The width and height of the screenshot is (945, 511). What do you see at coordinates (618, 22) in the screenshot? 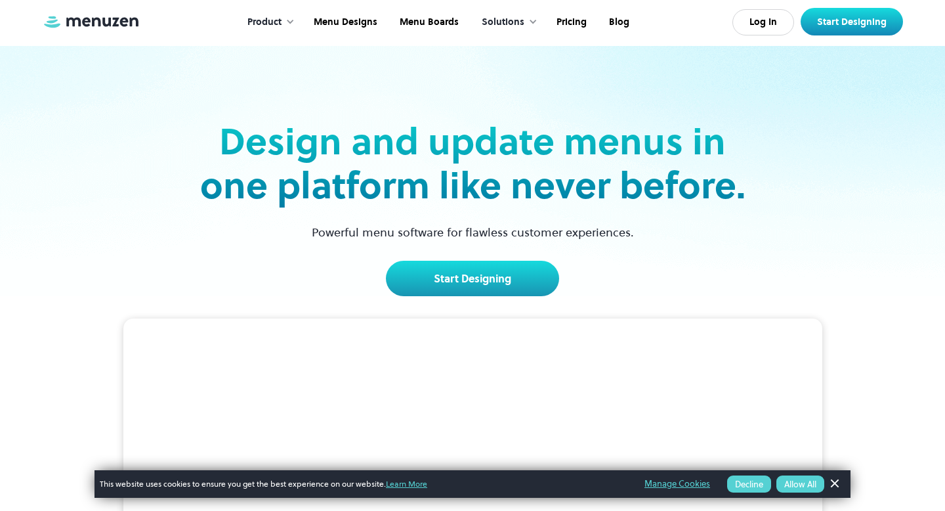
I see `a: Blog` at bounding box center [618, 22].